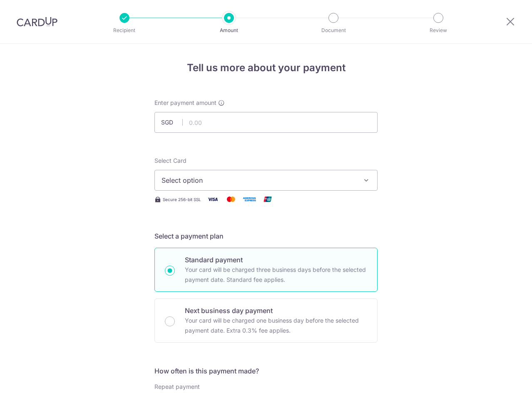 Image resolution: width=532 pixels, height=393 pixels. Describe the element at coordinates (259, 180) in the screenshot. I see `span: Select option` at that location.